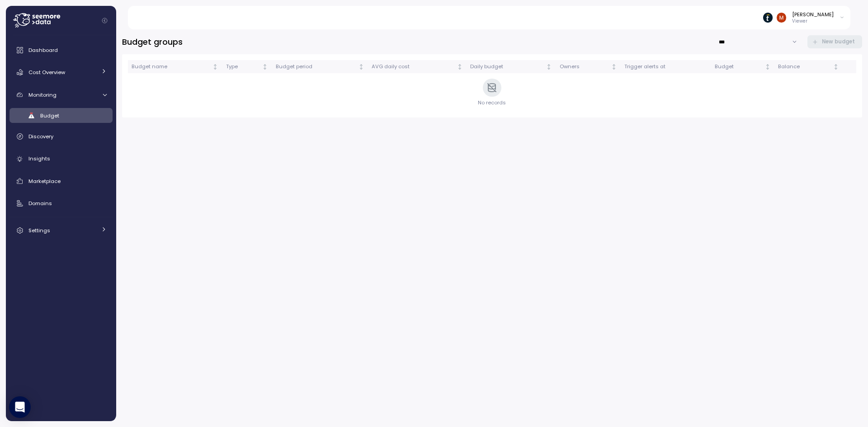  I want to click on span: Budget, so click(50, 116).